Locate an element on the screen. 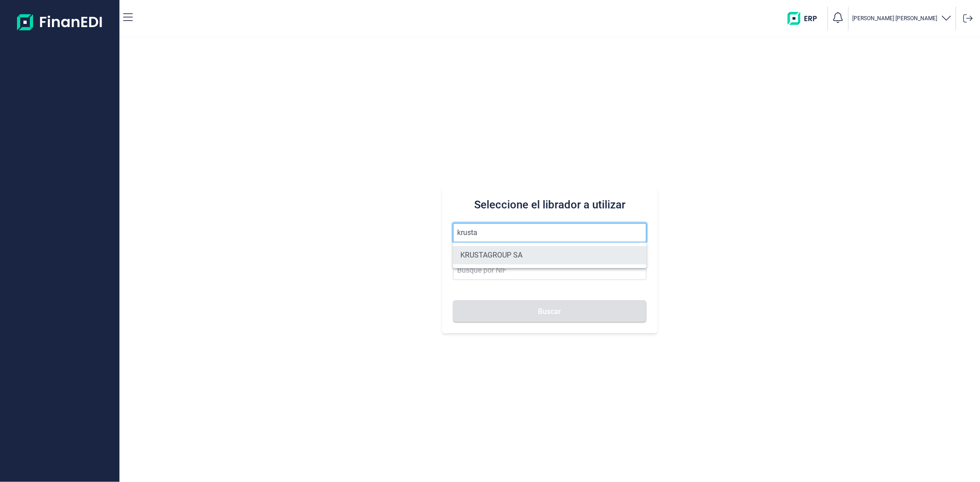  img: Logo de aplicación is located at coordinates (59, 22).